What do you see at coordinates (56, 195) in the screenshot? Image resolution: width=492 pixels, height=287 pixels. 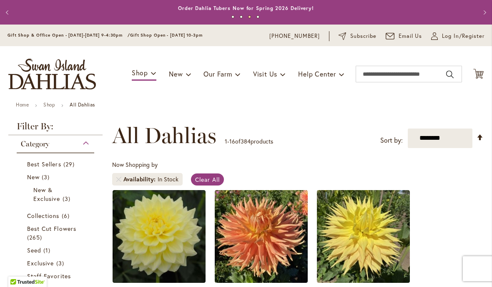 I see `a: New &amp; Exclusive` at bounding box center [56, 195].